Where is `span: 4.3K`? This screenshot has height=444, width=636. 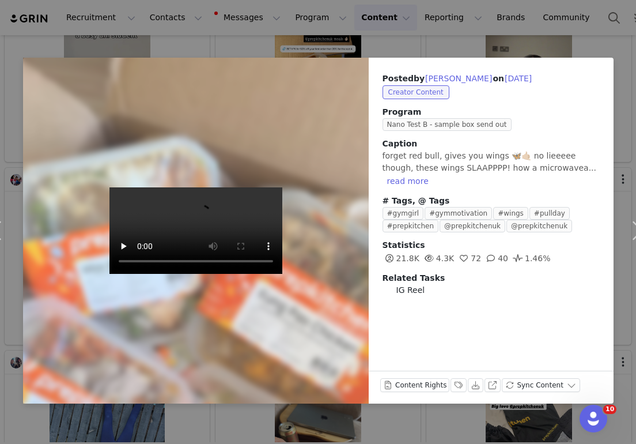
span: 4.3K is located at coordinates (438, 258).